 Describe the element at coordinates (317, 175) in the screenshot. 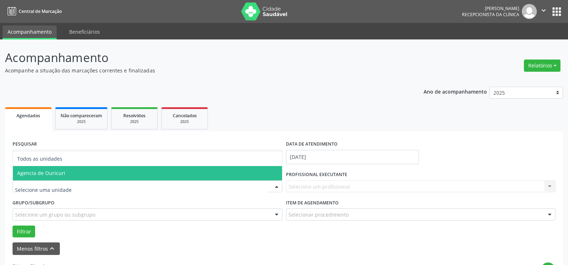

I see `label: PROFISSIONAL EXECUTANTE` at that location.